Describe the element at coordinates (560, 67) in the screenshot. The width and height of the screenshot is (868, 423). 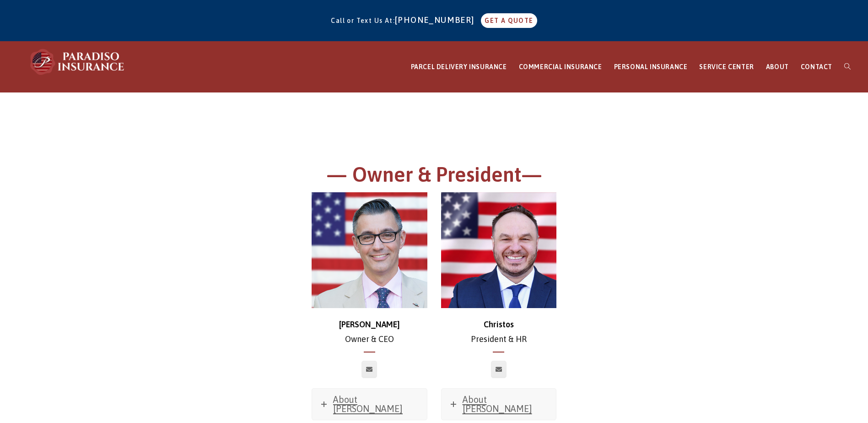
I see `a: COMMERCIAL INSURANCE` at that location.